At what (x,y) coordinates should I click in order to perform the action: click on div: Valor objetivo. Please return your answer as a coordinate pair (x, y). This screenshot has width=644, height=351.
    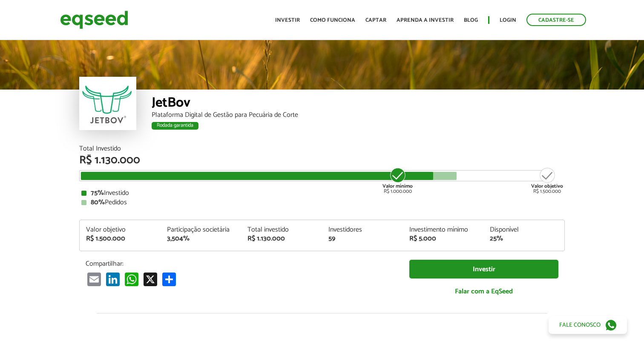
    Looking at the image, I should click on (120, 230).